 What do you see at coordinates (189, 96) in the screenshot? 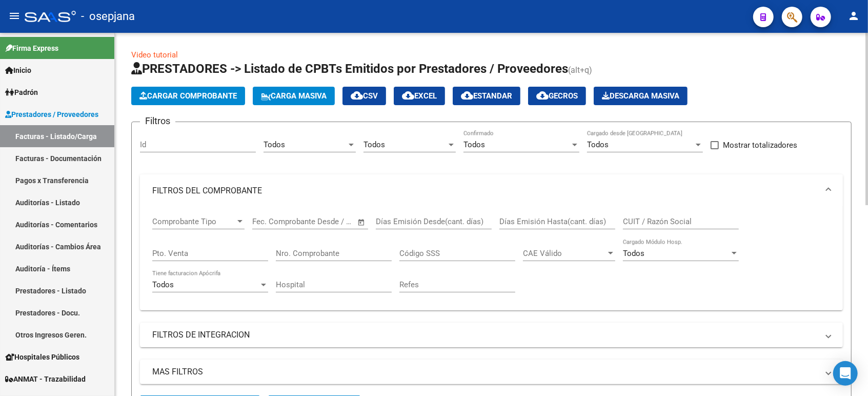
I see `span: Cargar Comprobante` at bounding box center [189, 96].